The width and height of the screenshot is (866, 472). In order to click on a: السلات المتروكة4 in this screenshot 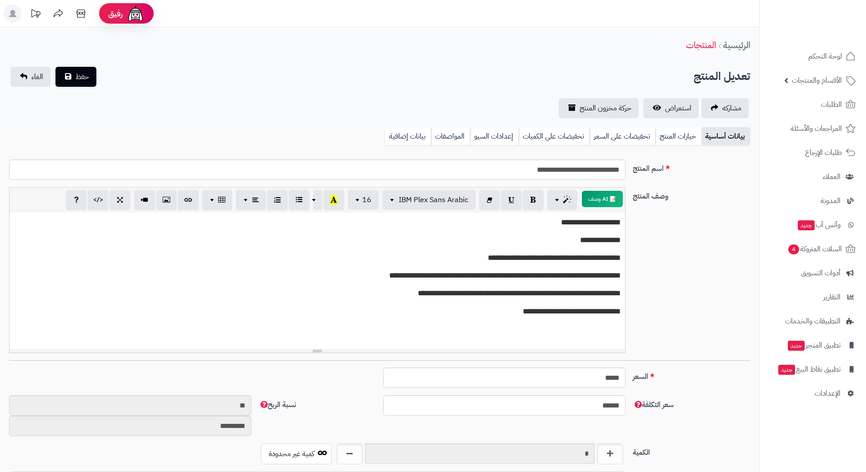, I will do `click(813, 249)`.